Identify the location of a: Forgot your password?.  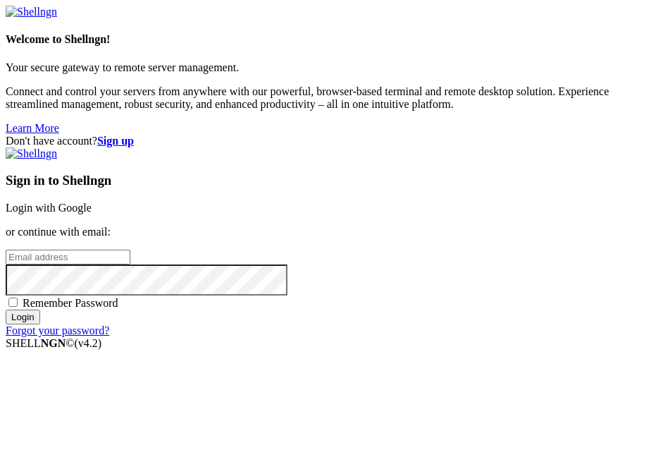
(57, 330).